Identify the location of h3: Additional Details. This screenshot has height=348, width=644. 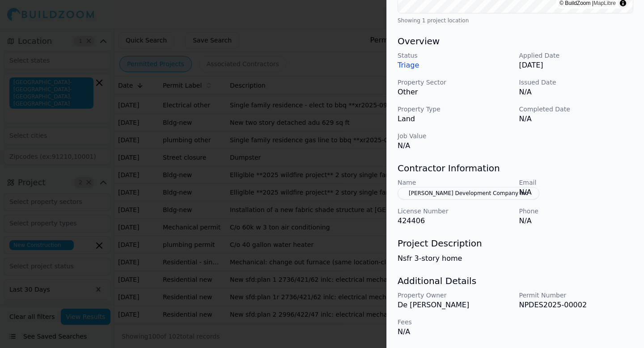
(515, 281).